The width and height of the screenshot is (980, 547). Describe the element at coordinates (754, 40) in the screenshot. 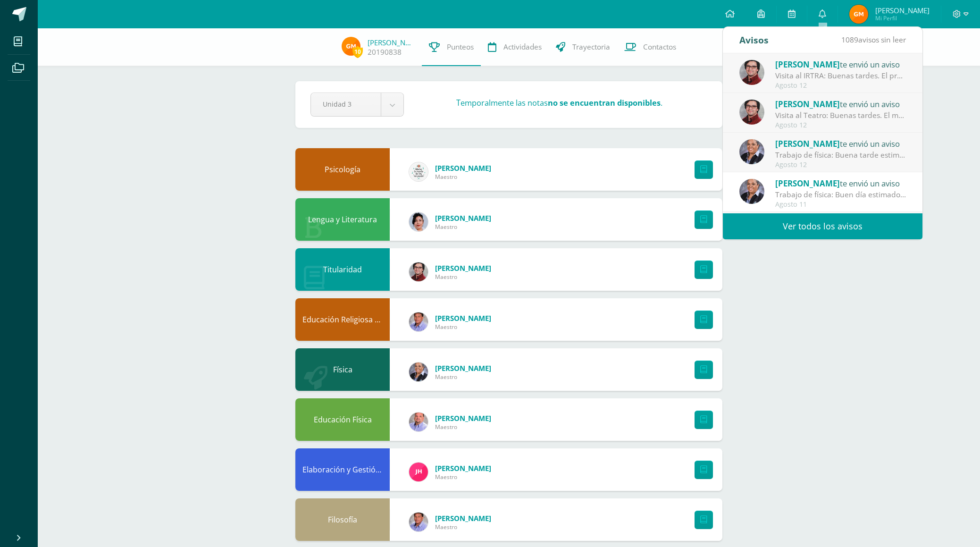

I see `div: Avisos` at that location.